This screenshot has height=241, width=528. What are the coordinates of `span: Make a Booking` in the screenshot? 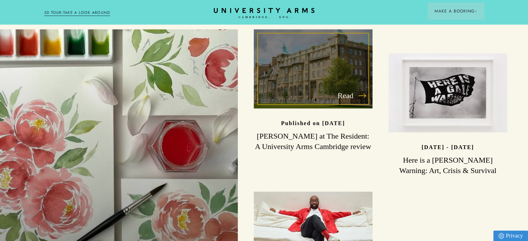 It's located at (455, 11).